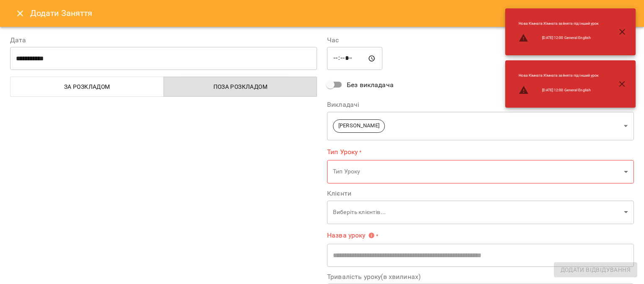 The height and width of the screenshot is (284, 644). I want to click on label: Викладачі, so click(481, 104).